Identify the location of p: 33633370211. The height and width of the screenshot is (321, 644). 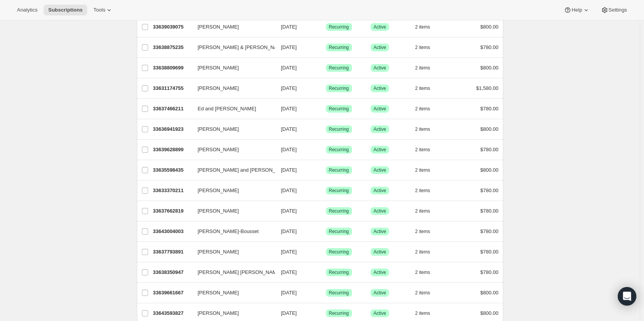
(173, 191).